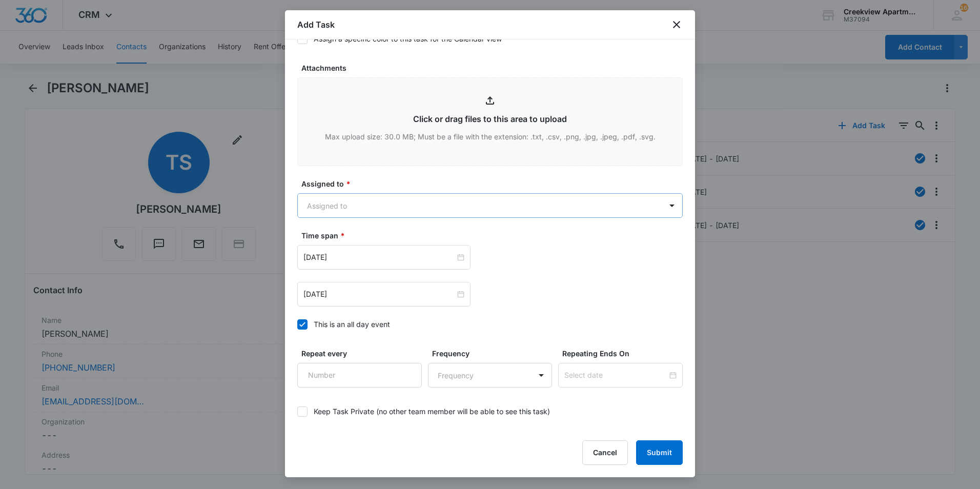  What do you see at coordinates (432, 411) in the screenshot?
I see `div: Keep Task Private (no other team member will be able to see this task)` at bounding box center [432, 411].